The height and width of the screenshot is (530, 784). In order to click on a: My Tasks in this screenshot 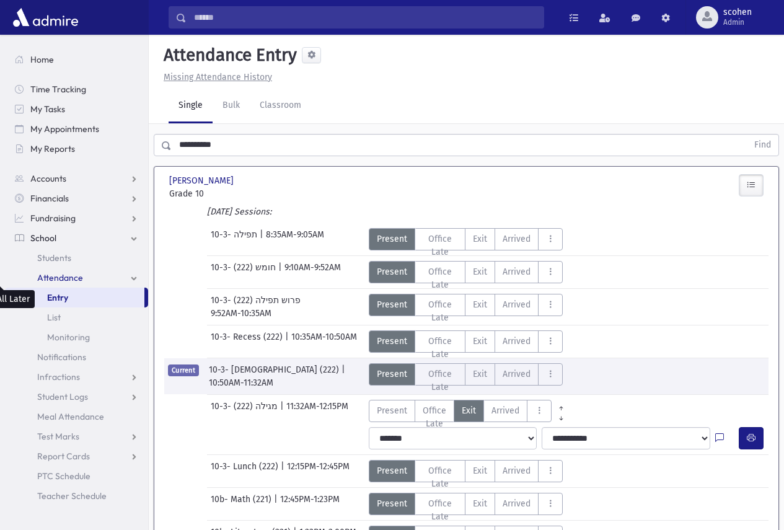, I will do `click(76, 109)`.